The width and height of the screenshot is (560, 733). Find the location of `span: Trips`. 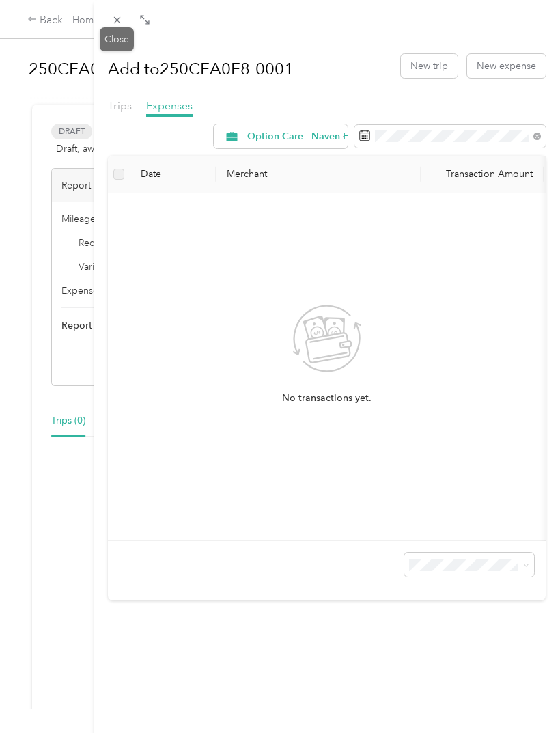

span: Trips is located at coordinates (120, 105).